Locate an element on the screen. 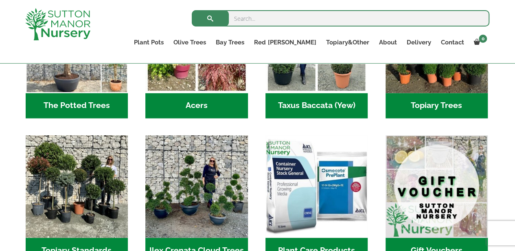 This screenshot has height=251, width=515. a: 0 is located at coordinates (479, 42).